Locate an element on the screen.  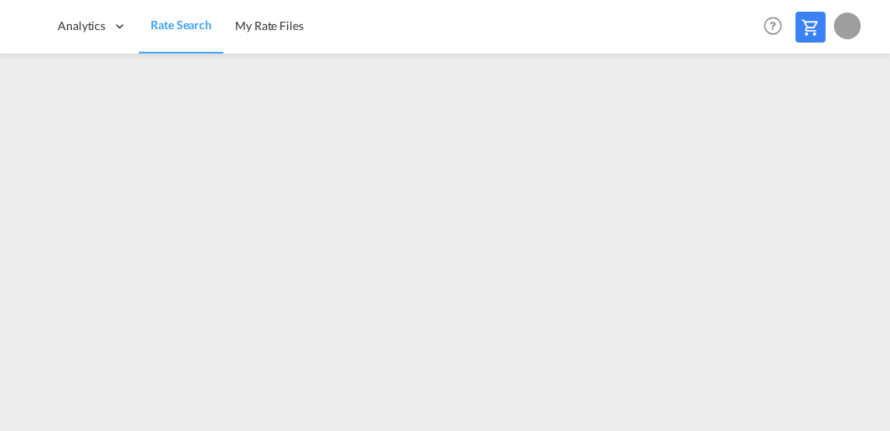
span: Analytics is located at coordinates (81, 26).